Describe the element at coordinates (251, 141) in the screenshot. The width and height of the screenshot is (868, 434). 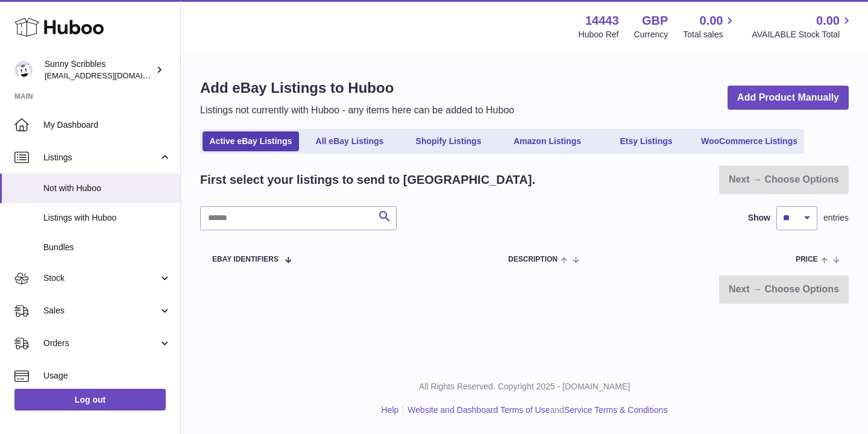
I see `a: Active eBay Listings` at that location.